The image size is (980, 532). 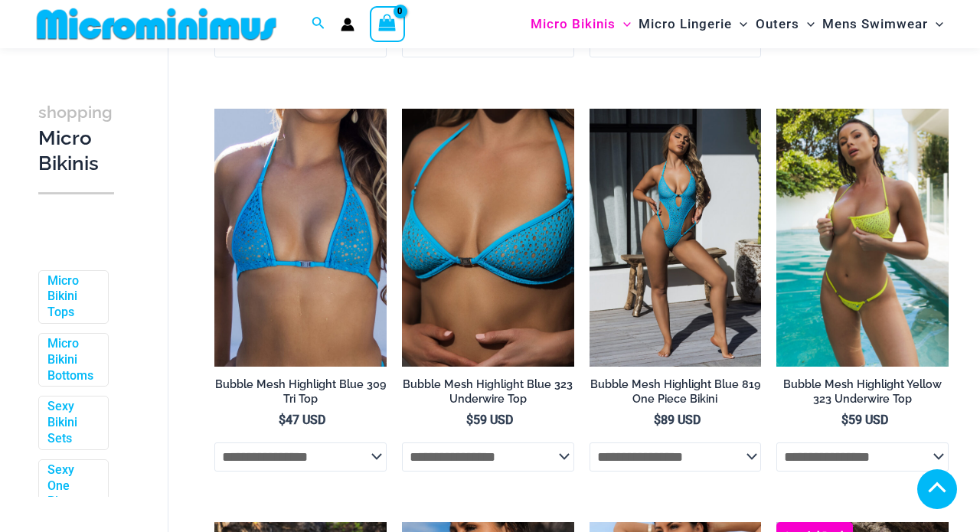 I want to click on a: Micro BikinisMenu ToggleMenu Toggle, so click(x=580, y=24).